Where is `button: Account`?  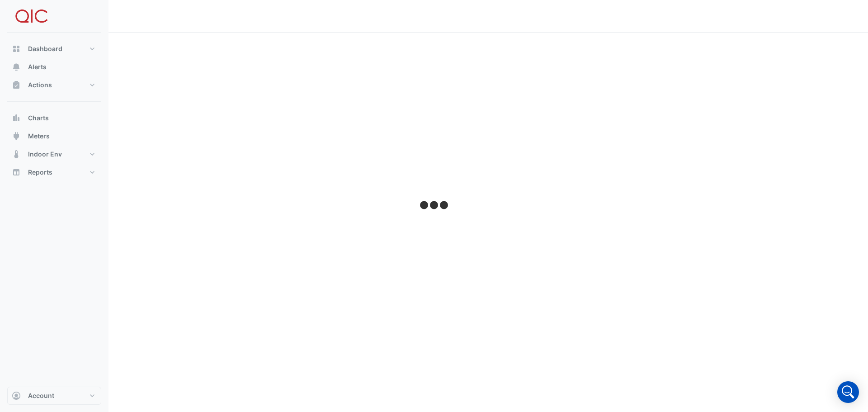 button: Account is located at coordinates (54, 396).